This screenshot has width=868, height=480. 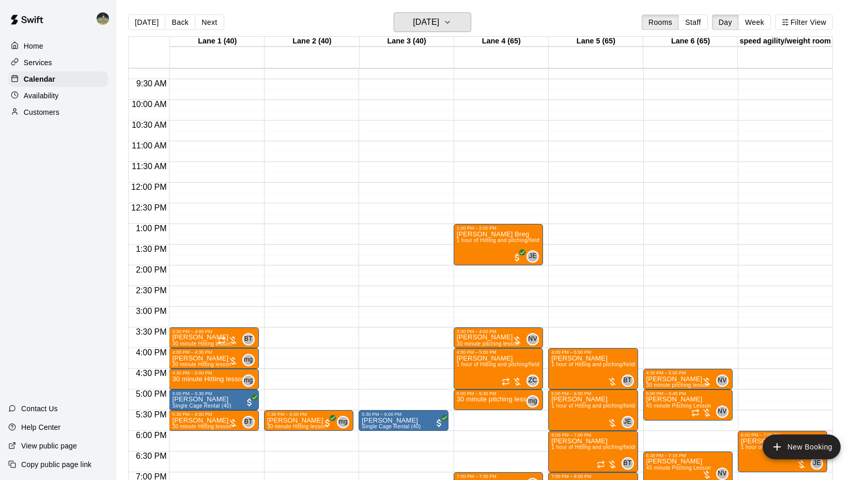 What do you see at coordinates (213, 337) in the screenshot?
I see `div: 3:30 PM – 4:00 PM: Isaiah Lopez` at bounding box center [213, 337].